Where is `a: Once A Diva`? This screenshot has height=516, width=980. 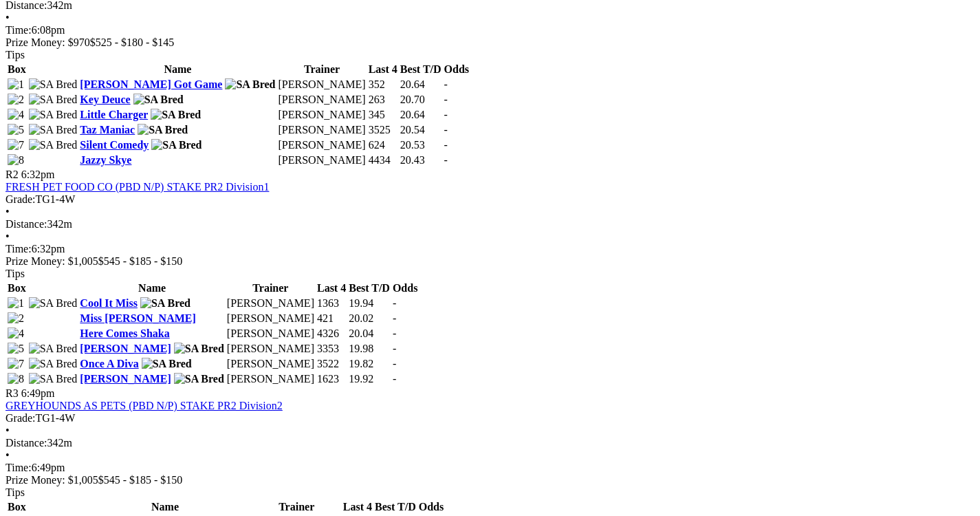
a: Once A Diva is located at coordinates (109, 363).